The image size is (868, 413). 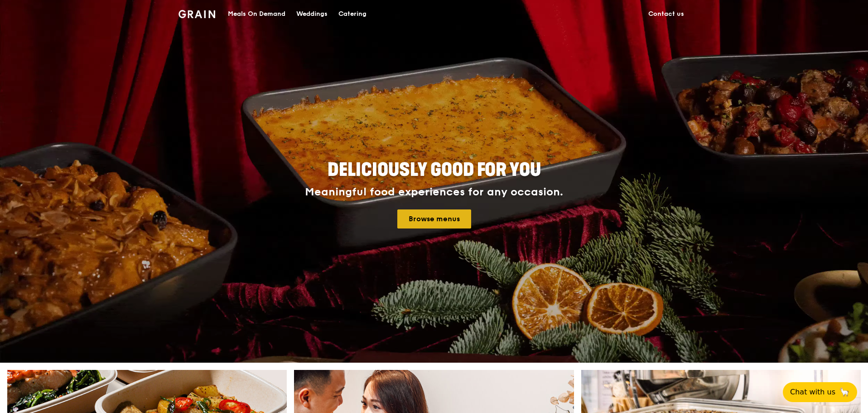 I want to click on div: Meaningful food experiences for any occasion., so click(x=434, y=192).